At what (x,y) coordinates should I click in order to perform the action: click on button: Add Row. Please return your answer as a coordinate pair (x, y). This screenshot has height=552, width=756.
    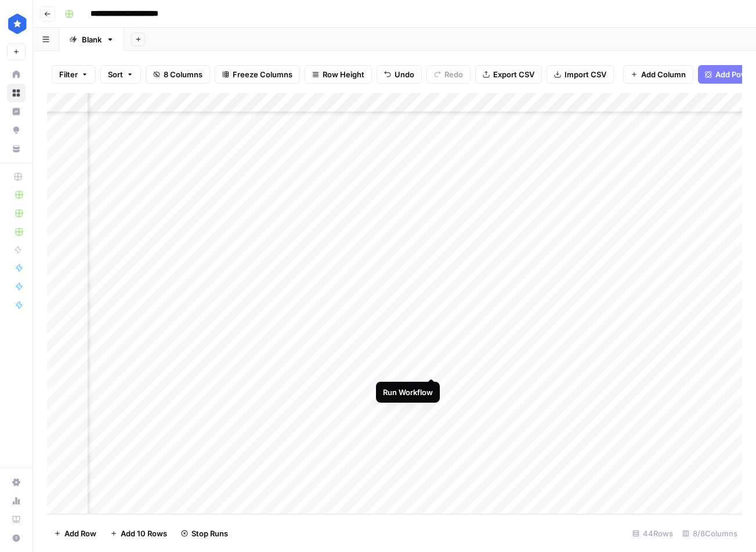
    Looking at the image, I should click on (75, 533).